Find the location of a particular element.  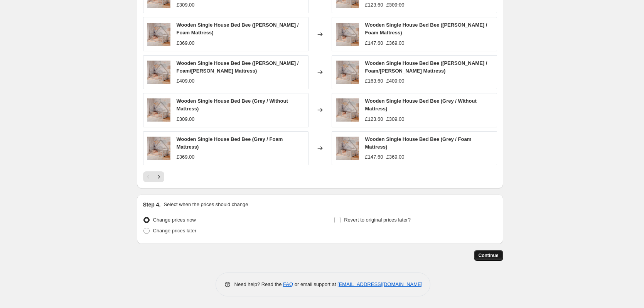

strike: £409.00 is located at coordinates (395, 81).